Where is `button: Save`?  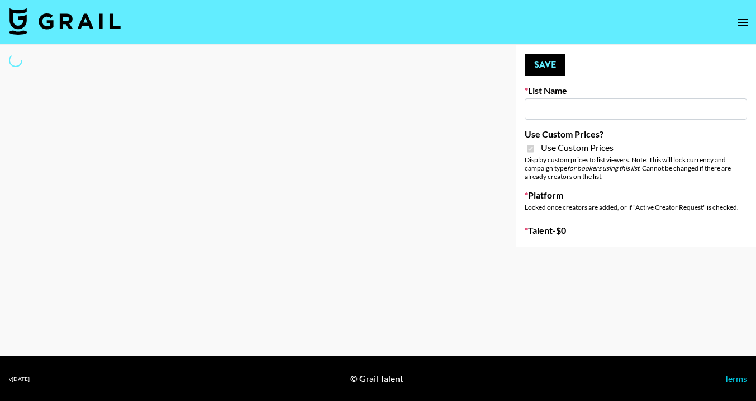
button: Save is located at coordinates (545, 65).